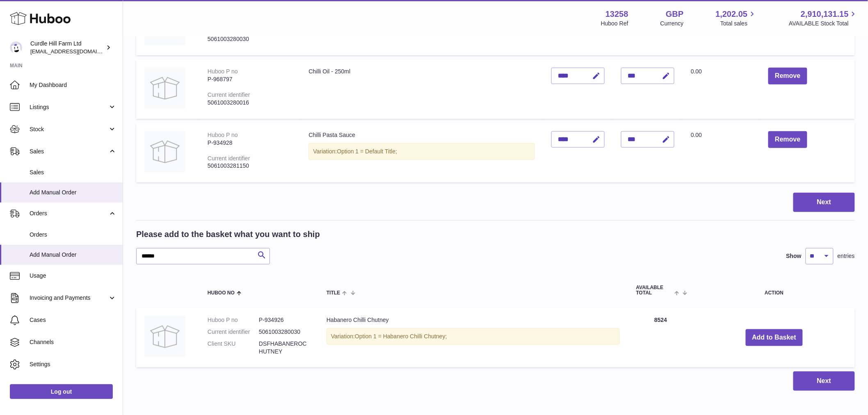  I want to click on dd: P-934926, so click(284, 320).